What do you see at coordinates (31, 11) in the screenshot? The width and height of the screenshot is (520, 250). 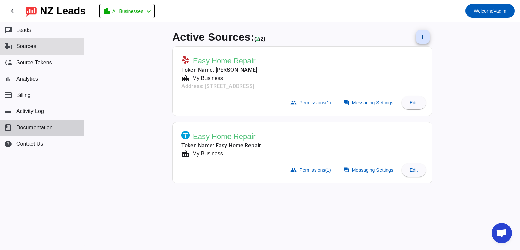 I see `img: logo` at bounding box center [31, 11].